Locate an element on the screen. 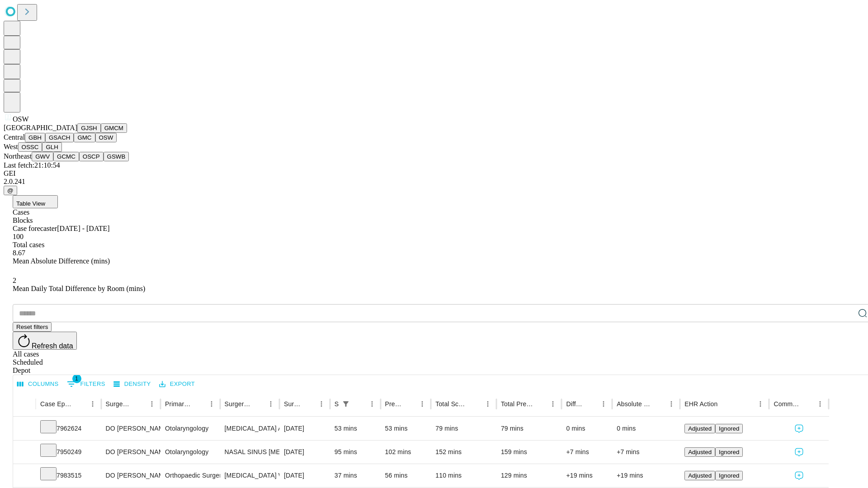 This screenshot has height=488, width=868. div: Scheduled In Room Duration is located at coordinates (337, 404).